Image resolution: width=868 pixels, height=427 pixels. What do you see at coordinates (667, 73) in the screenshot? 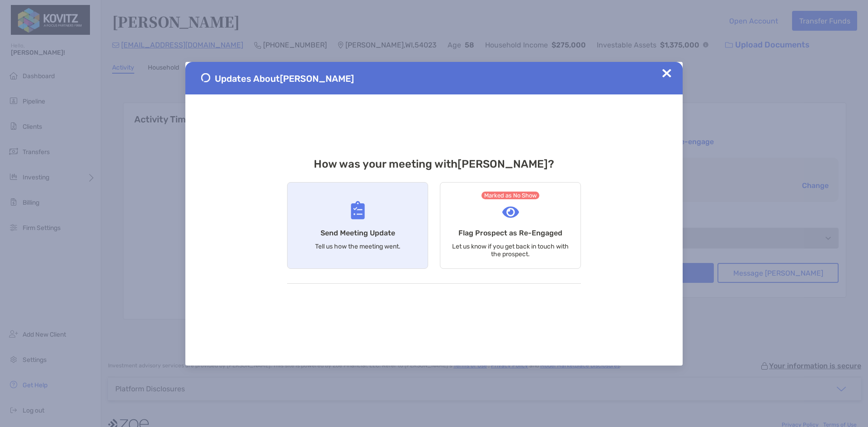
I see `img: Close Updates Zoe` at bounding box center [667, 73].